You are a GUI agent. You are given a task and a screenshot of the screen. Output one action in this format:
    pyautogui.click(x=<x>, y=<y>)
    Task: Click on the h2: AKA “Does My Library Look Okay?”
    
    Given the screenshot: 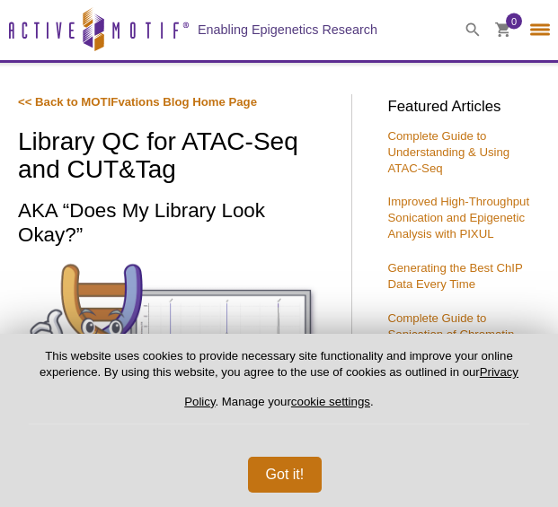 What is the action you would take?
    pyautogui.click(x=175, y=223)
    